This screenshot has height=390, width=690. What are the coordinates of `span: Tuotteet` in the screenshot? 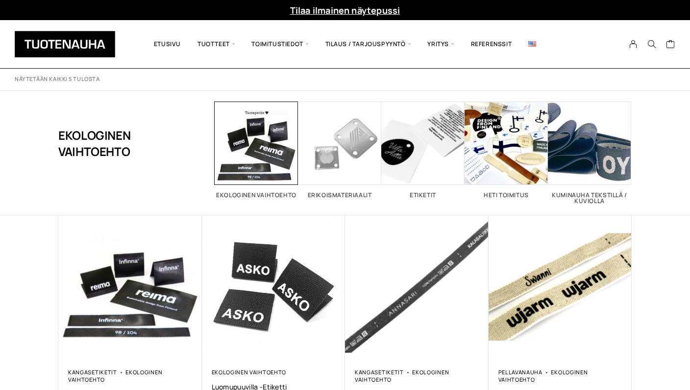 It's located at (216, 44).